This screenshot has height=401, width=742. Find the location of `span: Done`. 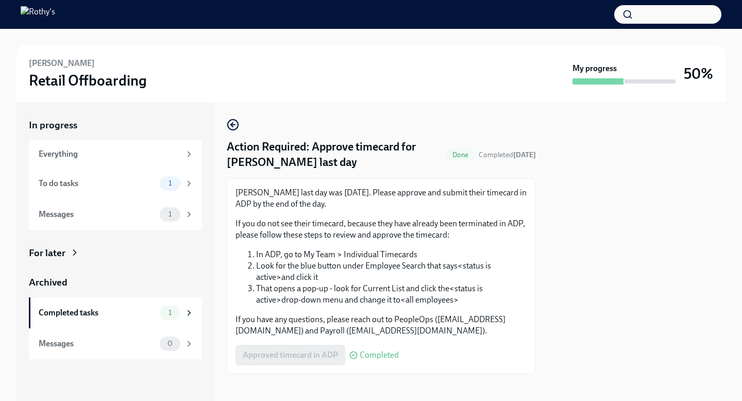

span: Done is located at coordinates (460, 155).